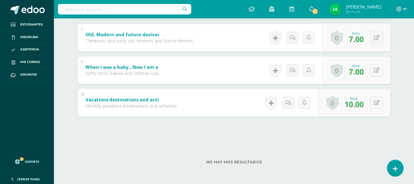 The image size is (414, 184). I want to click on a: Old, Modern and Future devices, so click(137, 35).